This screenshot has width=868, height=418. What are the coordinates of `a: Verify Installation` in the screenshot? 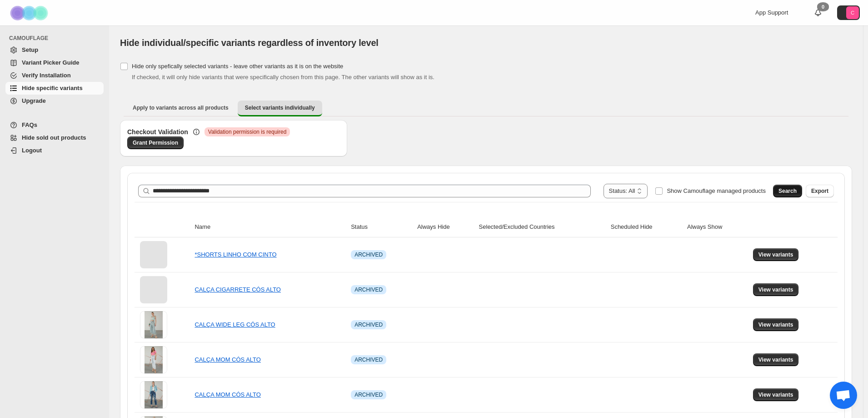 It's located at (54, 75).